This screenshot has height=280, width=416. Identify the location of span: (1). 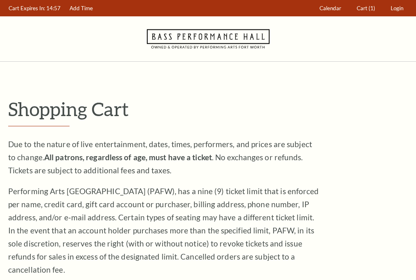
(372, 8).